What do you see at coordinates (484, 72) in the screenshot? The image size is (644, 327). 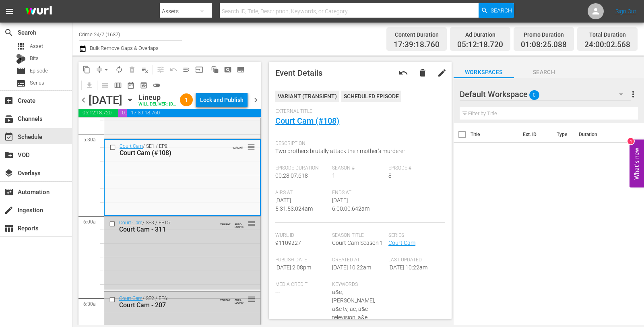 I see `span: Workspaces` at bounding box center [484, 72].